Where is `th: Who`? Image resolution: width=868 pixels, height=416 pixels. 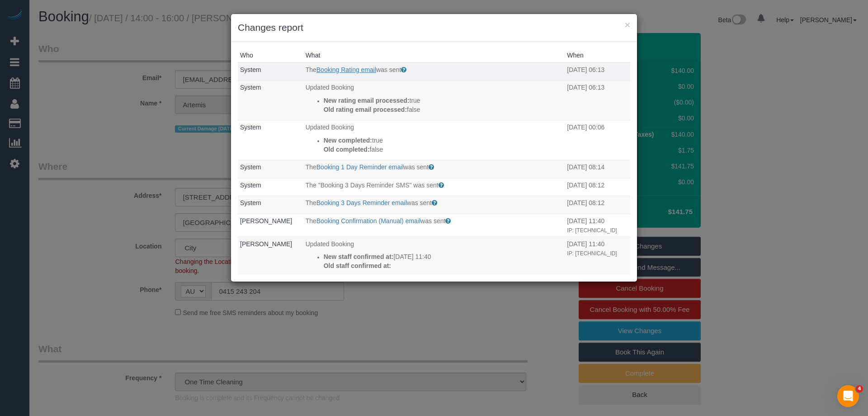 th: Who is located at coordinates (270, 55).